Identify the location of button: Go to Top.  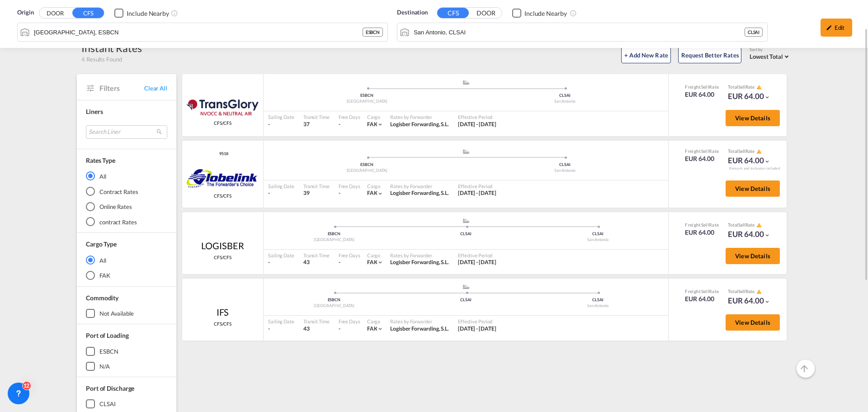
(805, 368).